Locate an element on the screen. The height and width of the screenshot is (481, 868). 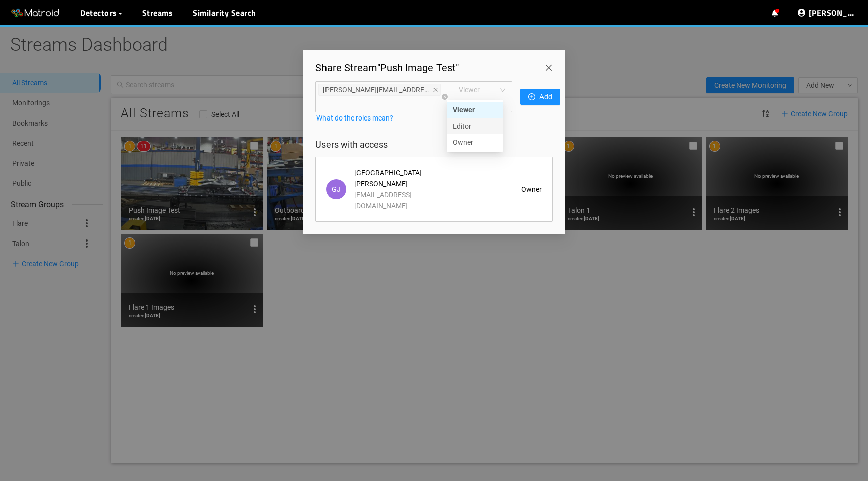
a: Similarity Search is located at coordinates (225, 12).